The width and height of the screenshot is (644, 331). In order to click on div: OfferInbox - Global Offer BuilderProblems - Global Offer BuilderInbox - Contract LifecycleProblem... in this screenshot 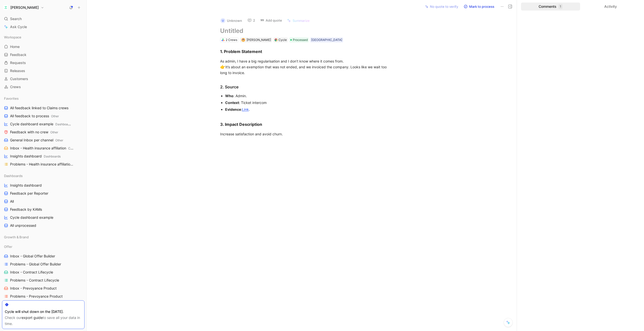, I will do `click(43, 271)`.